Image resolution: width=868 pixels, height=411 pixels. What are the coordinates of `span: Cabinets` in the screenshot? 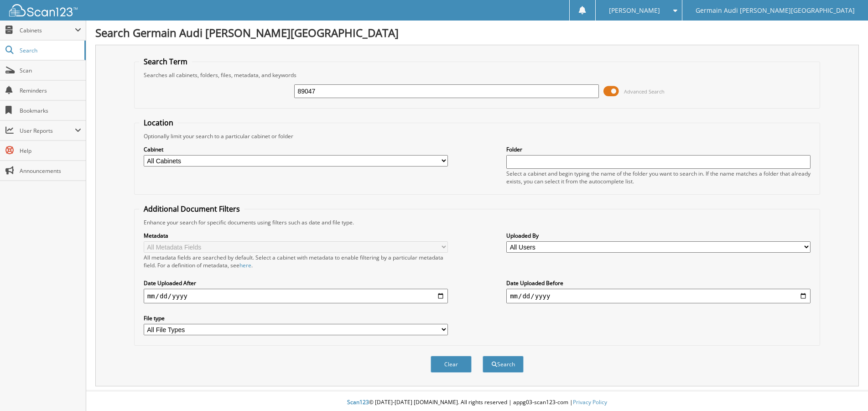 It's located at (47, 30).